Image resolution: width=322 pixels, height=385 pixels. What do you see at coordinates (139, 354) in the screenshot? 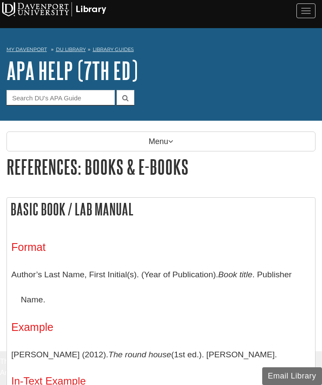
I see `i: The round house` at bounding box center [139, 354].